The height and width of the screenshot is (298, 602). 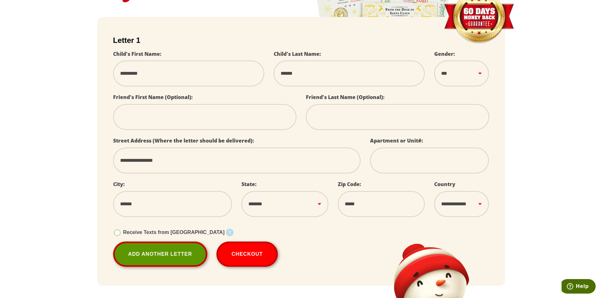 I want to click on label: State:, so click(x=249, y=184).